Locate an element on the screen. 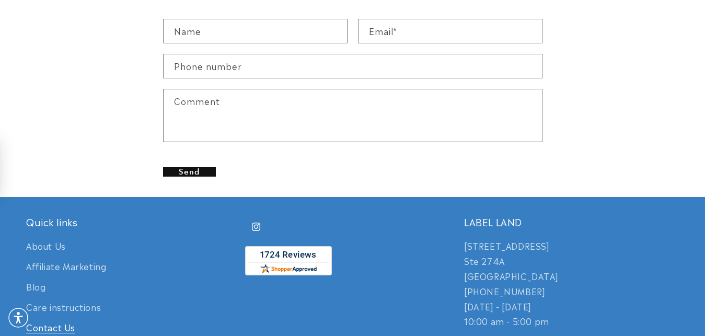 The height and width of the screenshot is (336, 705). button: Send is located at coordinates (189, 172).